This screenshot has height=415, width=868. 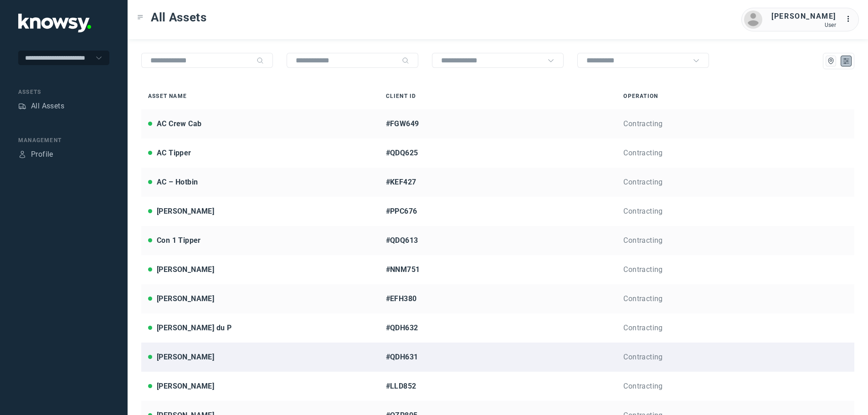 What do you see at coordinates (831, 61) in the screenshot?
I see `div: Map` at bounding box center [831, 61].